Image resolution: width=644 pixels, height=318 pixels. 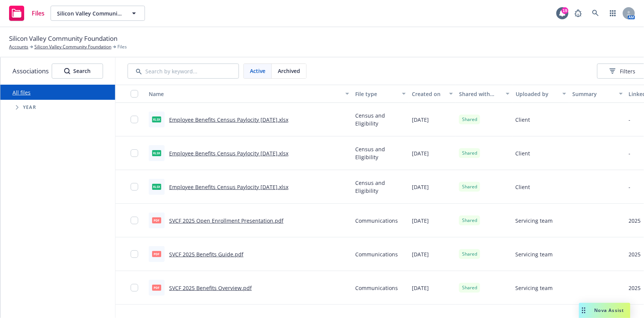 What do you see at coordinates (248, 94) in the screenshot?
I see `button: Name` at bounding box center [248, 94].